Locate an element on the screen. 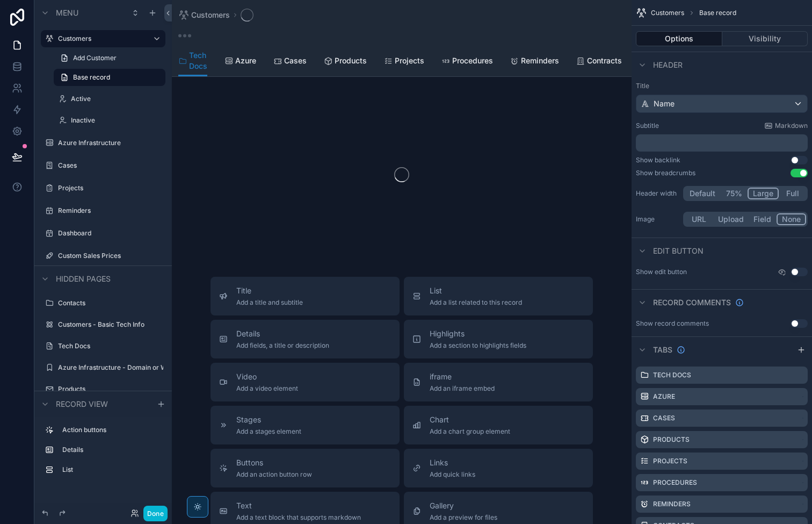 The image size is (812, 524). button: ButtonsAdd an action button row is located at coordinates (305, 468).